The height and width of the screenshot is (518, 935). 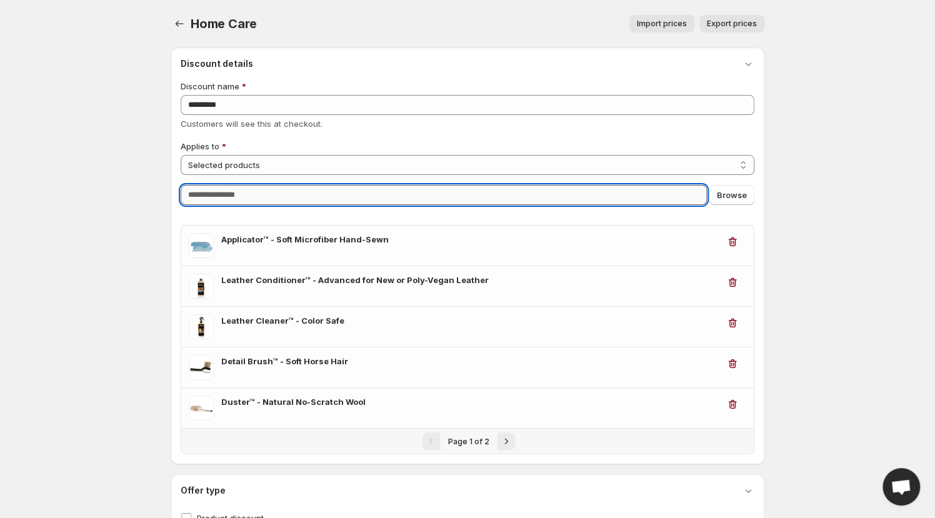 What do you see at coordinates (203, 491) in the screenshot?
I see `h3: Offer type` at bounding box center [203, 491].